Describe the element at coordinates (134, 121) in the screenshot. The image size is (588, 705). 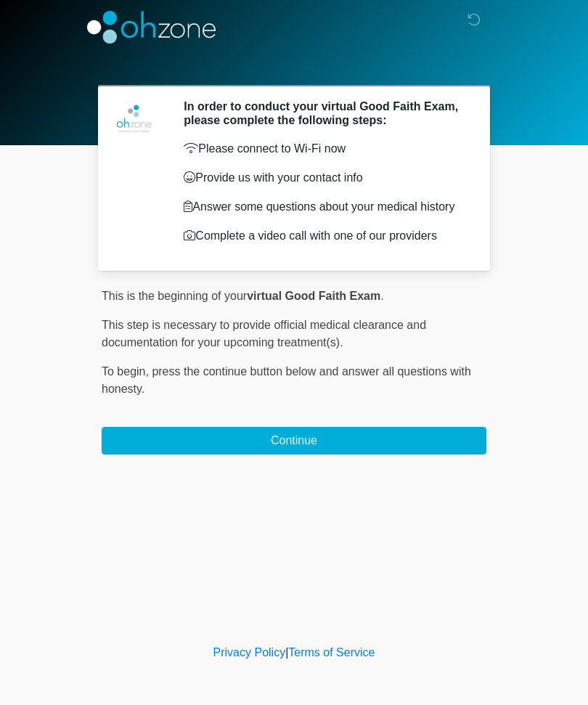
I see `img: Agent Avatar` at that location.